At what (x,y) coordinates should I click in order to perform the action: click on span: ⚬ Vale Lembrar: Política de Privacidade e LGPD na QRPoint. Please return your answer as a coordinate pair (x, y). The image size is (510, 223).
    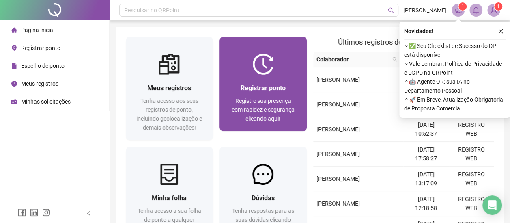
    Looking at the image, I should click on (455, 68).